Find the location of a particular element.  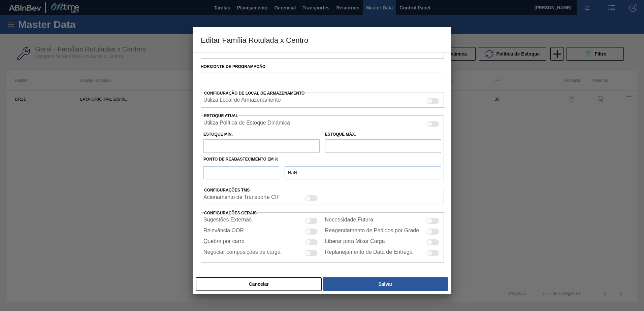

label: Estoque Máx. is located at coordinates (340, 135).